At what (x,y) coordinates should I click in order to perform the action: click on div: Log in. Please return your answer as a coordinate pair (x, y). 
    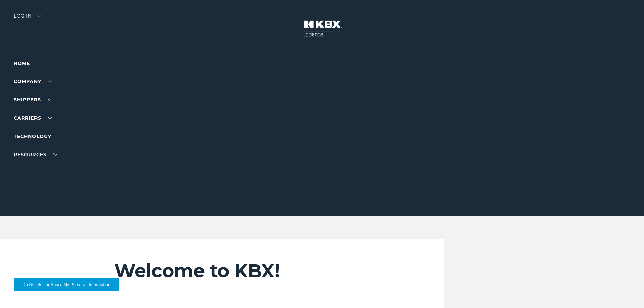
    Looking at the image, I should click on (27, 18).